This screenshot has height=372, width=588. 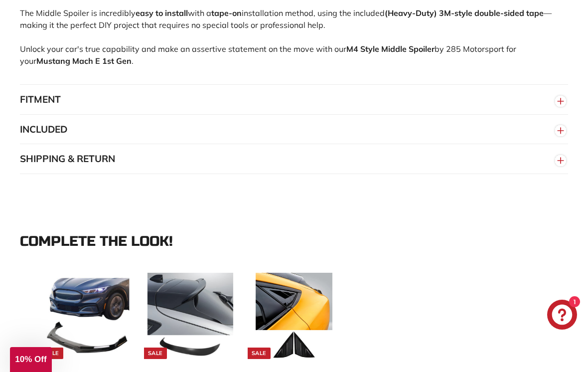 What do you see at coordinates (408, 49) in the screenshot?
I see `strong: Middle Spoiler` at bounding box center [408, 49].